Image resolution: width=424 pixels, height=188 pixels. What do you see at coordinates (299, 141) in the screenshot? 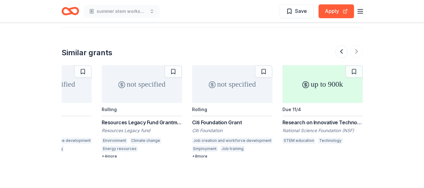
I see `div: STEM education` at bounding box center [299, 141].